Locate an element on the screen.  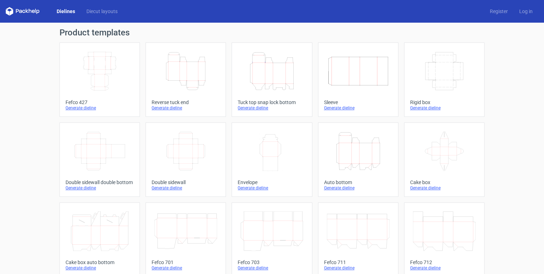
div: Tuck top snap lock bottom is located at coordinates (272, 102).